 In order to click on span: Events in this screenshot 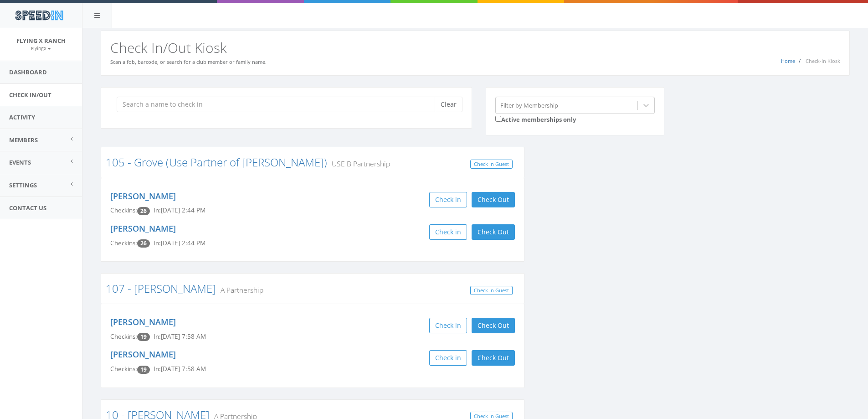, I will do `click(20, 162)`.